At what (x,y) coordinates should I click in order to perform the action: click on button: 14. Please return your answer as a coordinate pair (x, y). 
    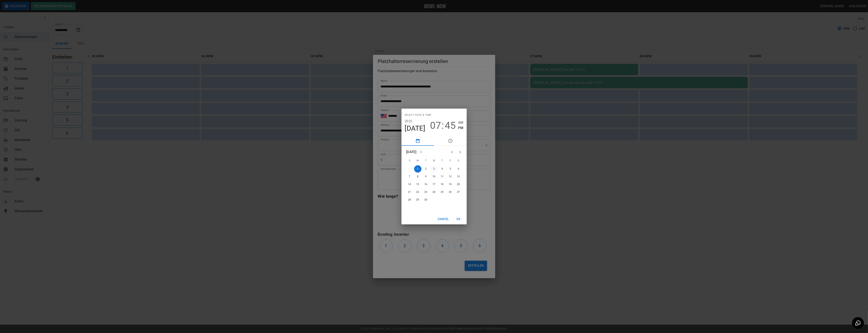
    Looking at the image, I should click on (410, 184).